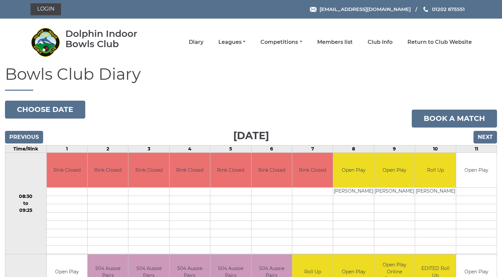  What do you see at coordinates (313, 9) in the screenshot?
I see `img: Email` at bounding box center [313, 9].